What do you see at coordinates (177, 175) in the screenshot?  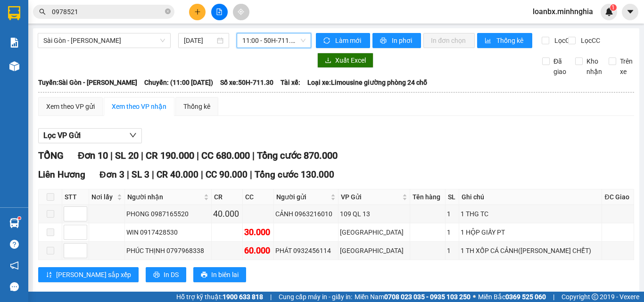 I see `span: CR 40.000` at bounding box center [177, 175].